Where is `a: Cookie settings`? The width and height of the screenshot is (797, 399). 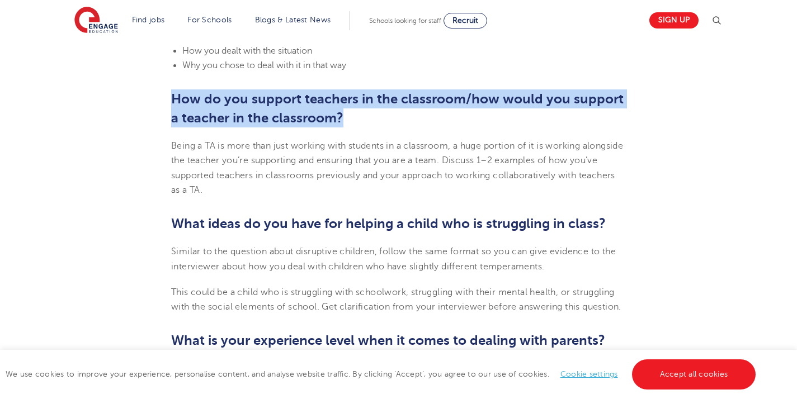
a: Cookie settings is located at coordinates (589, 374).